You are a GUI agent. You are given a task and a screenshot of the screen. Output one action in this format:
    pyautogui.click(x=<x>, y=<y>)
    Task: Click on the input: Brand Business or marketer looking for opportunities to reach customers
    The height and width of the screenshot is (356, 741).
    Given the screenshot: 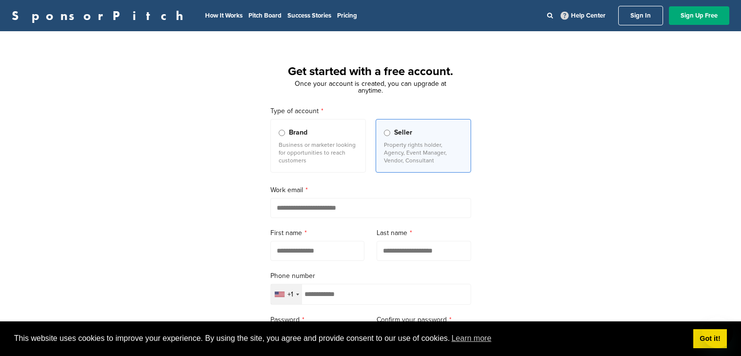 What is the action you would take?
    pyautogui.click(x=282, y=133)
    